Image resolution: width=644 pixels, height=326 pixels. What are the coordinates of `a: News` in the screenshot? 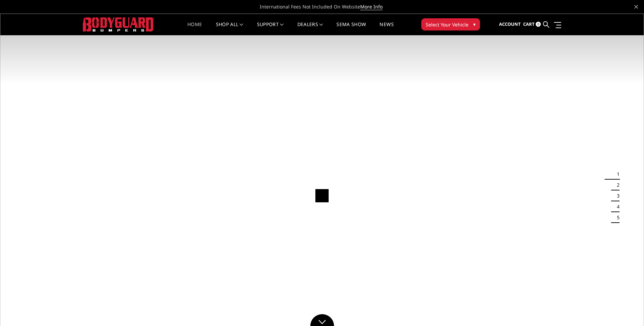 It's located at (386, 28).